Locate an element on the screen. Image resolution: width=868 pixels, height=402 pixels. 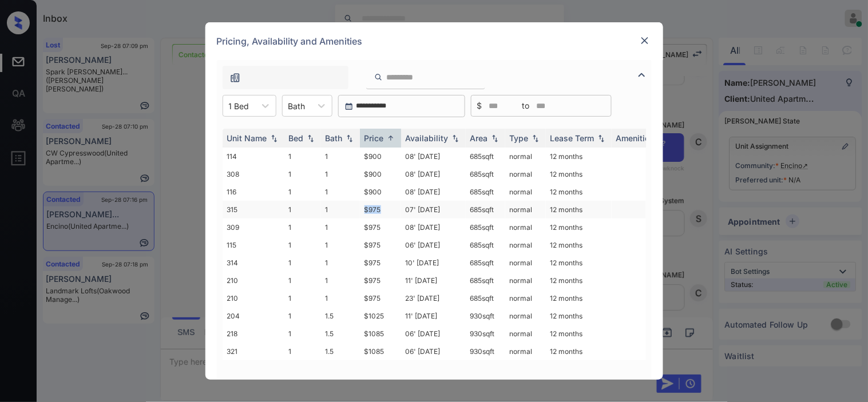
td: 204 is located at coordinates (253, 316).